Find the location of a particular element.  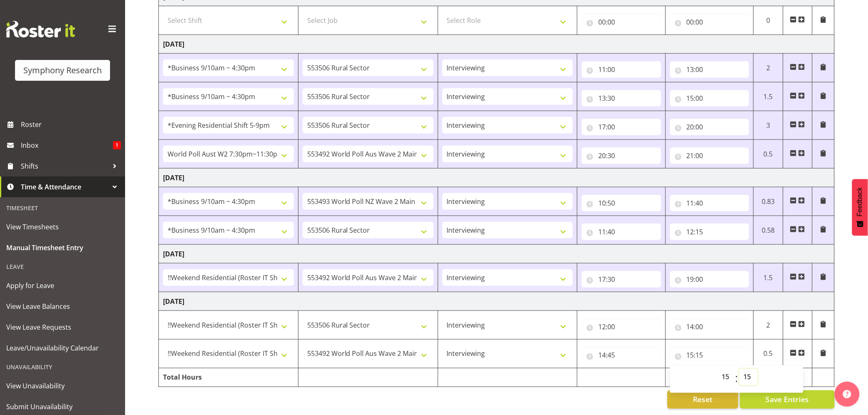

td: 3 is located at coordinates (768, 125).